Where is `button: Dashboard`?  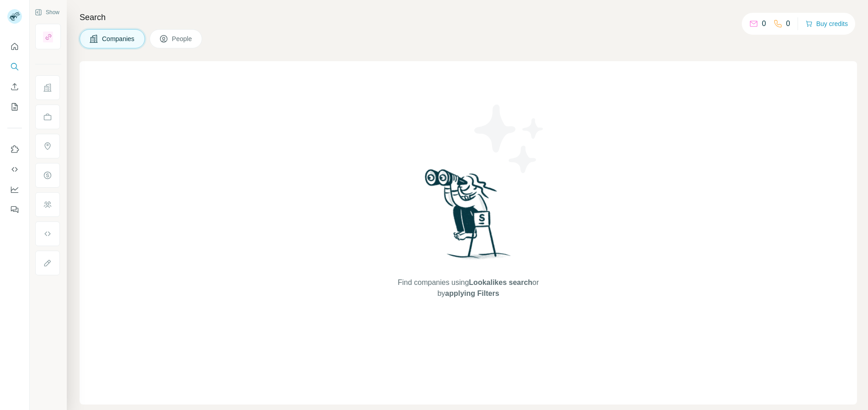
button: Dashboard is located at coordinates (14, 190).